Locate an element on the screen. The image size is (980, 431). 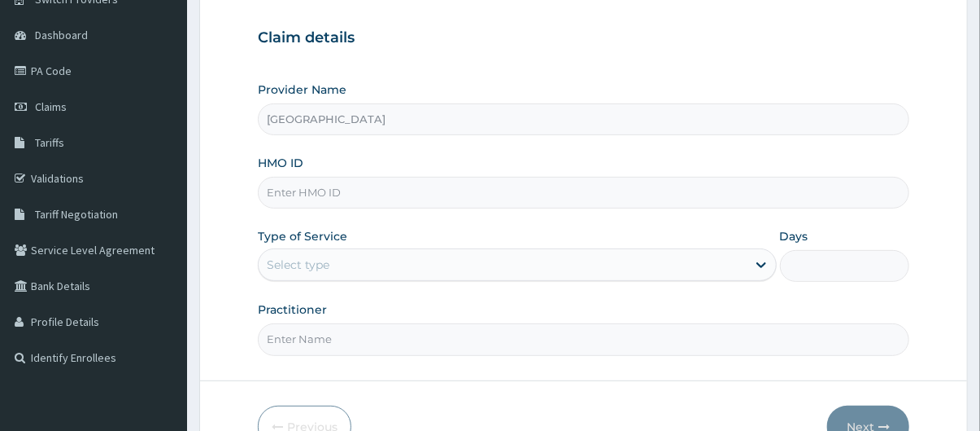
span: Tariffs is located at coordinates (50, 142).